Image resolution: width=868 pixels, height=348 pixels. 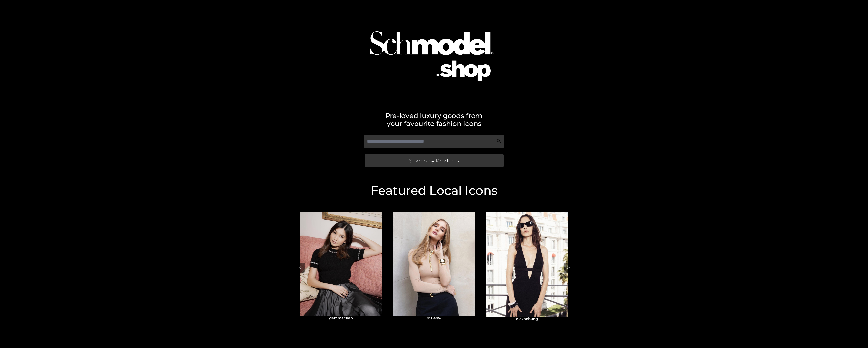 I want to click on h2: Pre-loved luxury goods from your favourite fashion icons, so click(x=434, y=120).